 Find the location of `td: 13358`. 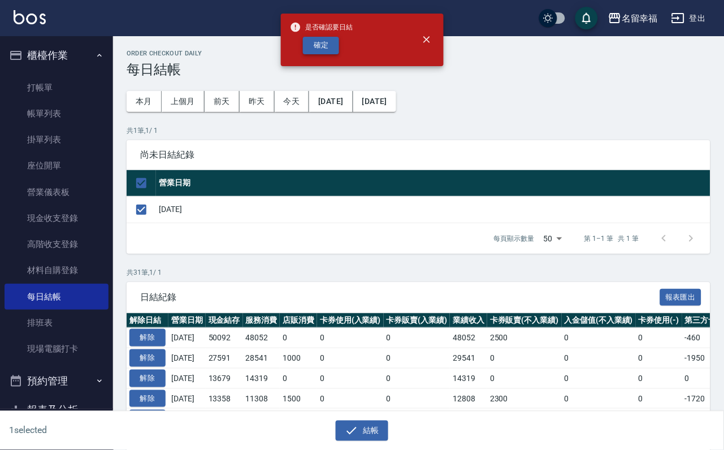

td: 13358 is located at coordinates (224, 398).